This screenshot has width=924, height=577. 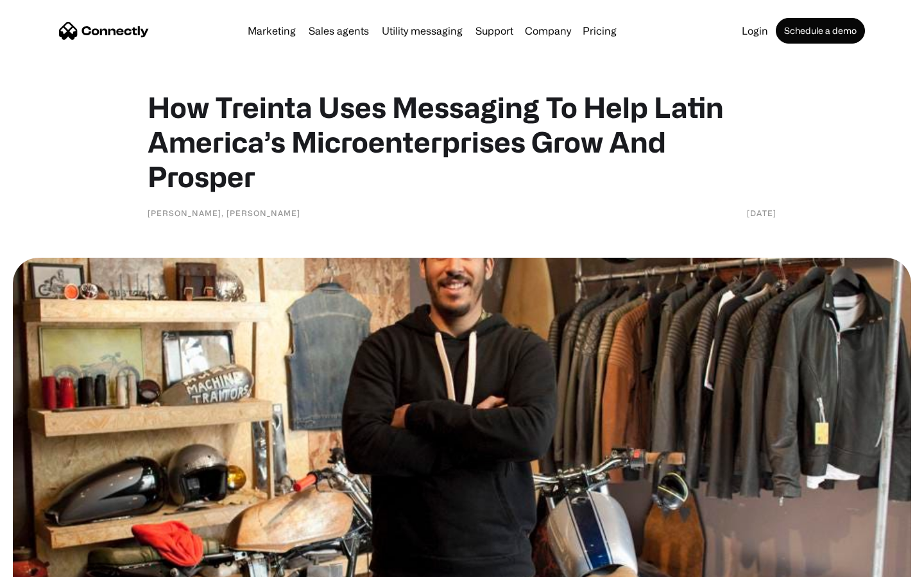 What do you see at coordinates (599, 31) in the screenshot?
I see `a: Pricing` at bounding box center [599, 31].